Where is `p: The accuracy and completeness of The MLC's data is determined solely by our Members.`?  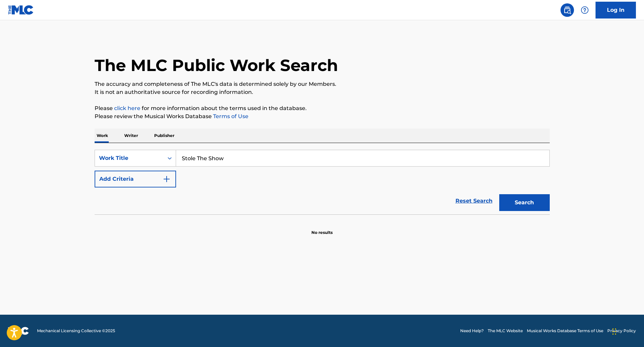
p: The accuracy and completeness of The MLC's data is determined solely by our Members. is located at coordinates (322, 84).